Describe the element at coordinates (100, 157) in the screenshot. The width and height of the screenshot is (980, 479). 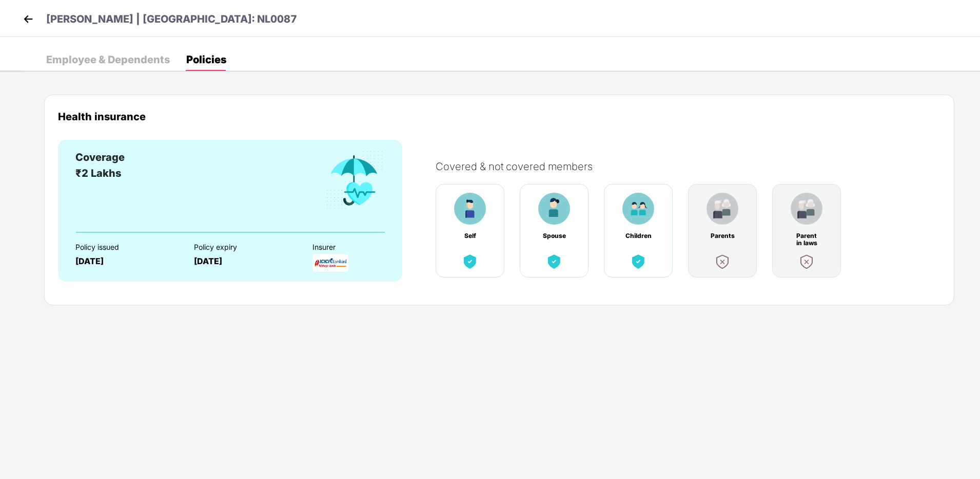
I see `div: Coverage` at that location.